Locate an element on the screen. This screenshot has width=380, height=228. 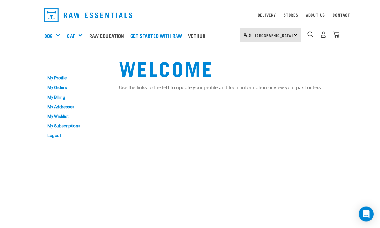
a: Logout is located at coordinates (78, 136).